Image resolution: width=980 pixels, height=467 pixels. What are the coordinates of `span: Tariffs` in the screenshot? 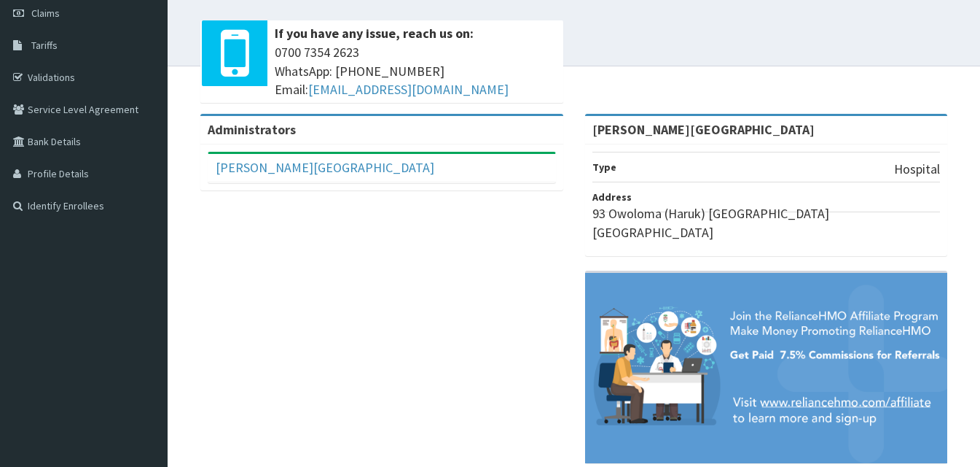 It's located at (44, 45).